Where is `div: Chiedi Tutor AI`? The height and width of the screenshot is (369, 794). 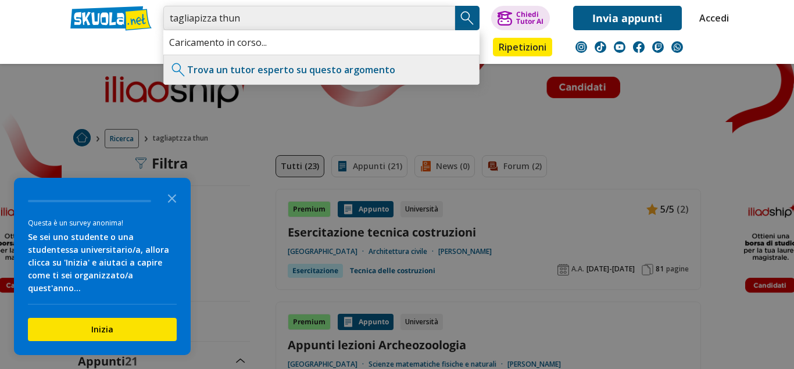
div: Chiedi Tutor AI is located at coordinates (530, 18).